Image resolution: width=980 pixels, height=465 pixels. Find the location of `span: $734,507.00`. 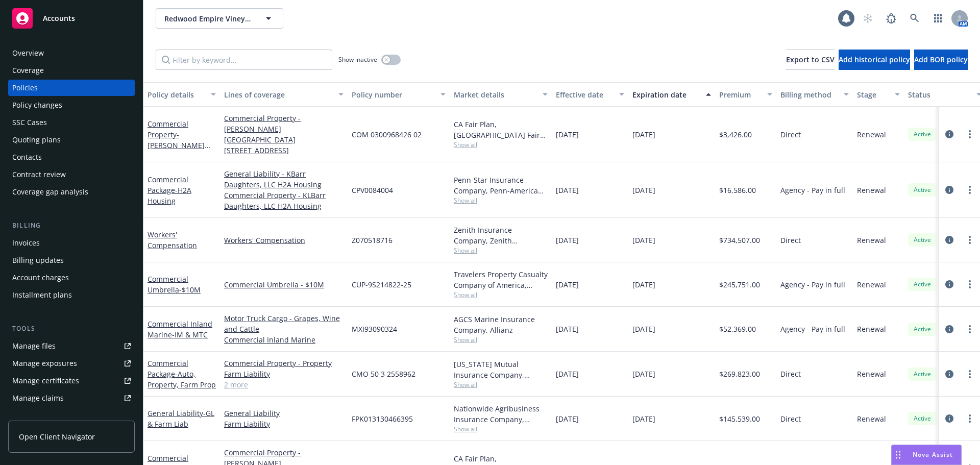

span: $734,507.00 is located at coordinates (740, 240).